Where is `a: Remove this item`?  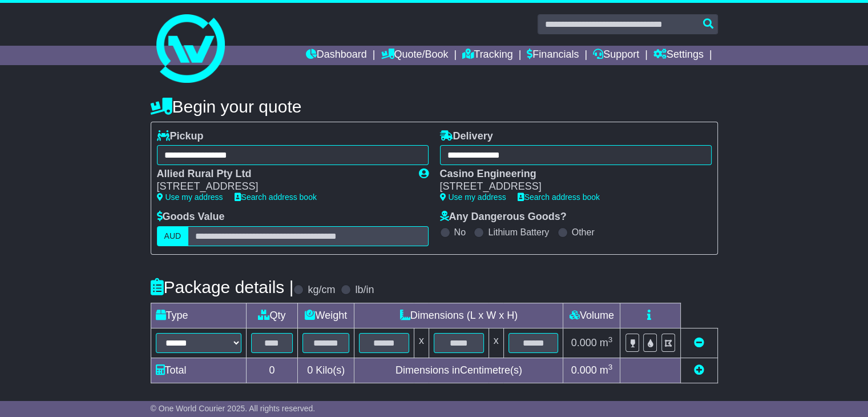
a: Remove this item is located at coordinates (699, 343).